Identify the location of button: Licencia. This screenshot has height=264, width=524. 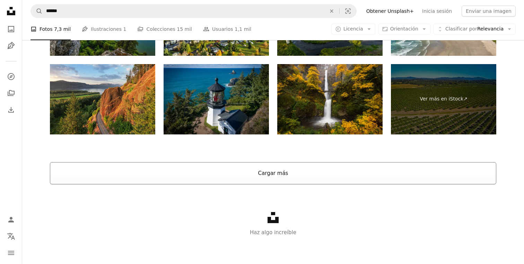
(353, 29).